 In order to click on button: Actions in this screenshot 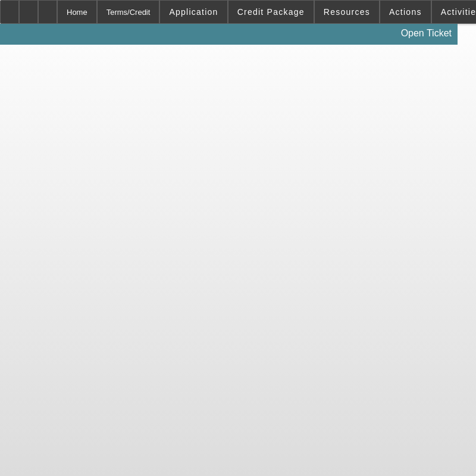, I will do `click(405, 12)`.